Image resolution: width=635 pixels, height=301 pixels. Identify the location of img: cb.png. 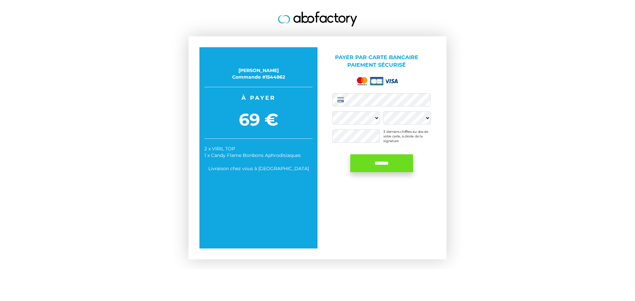
(377, 81).